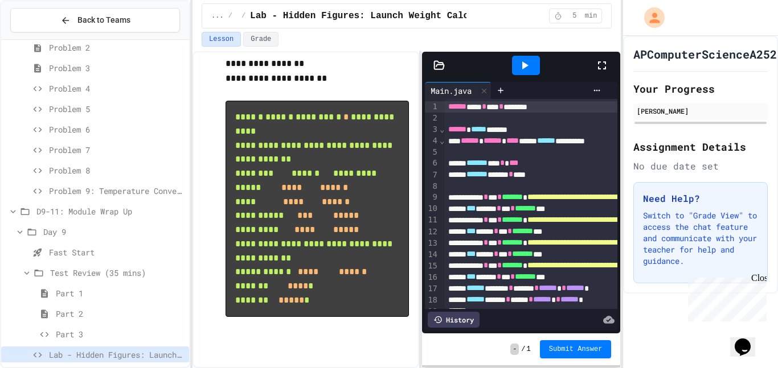 This screenshot has width=778, height=368. What do you see at coordinates (432, 232) in the screenshot?
I see `div: 12` at bounding box center [432, 232].